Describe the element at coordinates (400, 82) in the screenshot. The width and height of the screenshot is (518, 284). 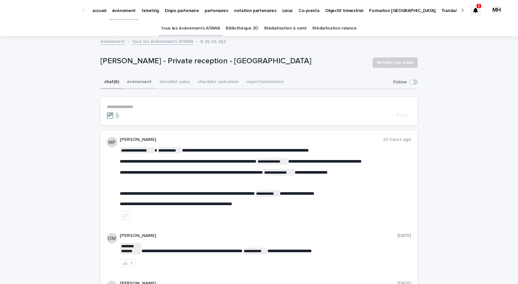
I see `p: Follow` at that location.